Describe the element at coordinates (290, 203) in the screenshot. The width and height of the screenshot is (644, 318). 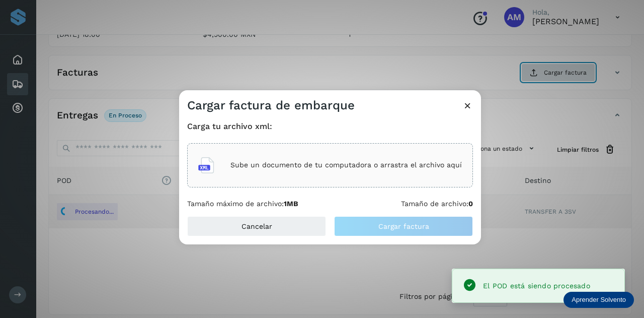
I see `b: 1MB` at that location.